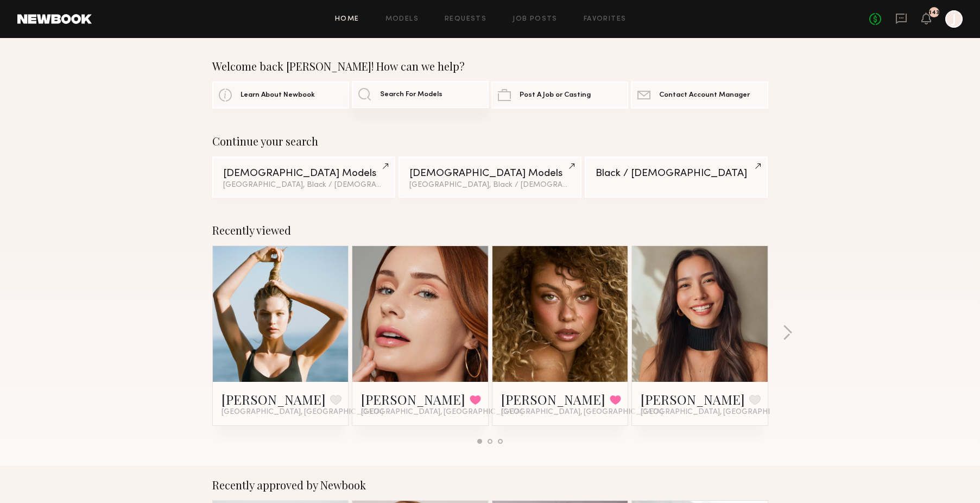  What do you see at coordinates (410, 95) in the screenshot?
I see `span: Search For Models` at bounding box center [410, 95].